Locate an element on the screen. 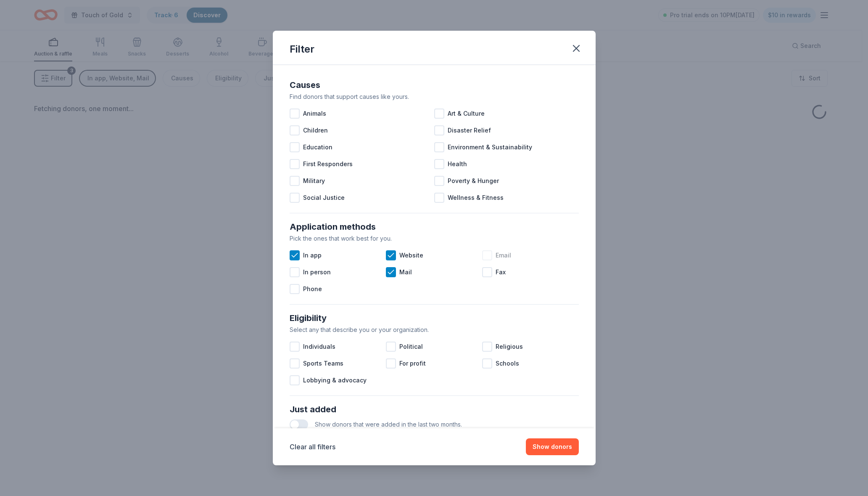  button: Show donors is located at coordinates (553, 447).